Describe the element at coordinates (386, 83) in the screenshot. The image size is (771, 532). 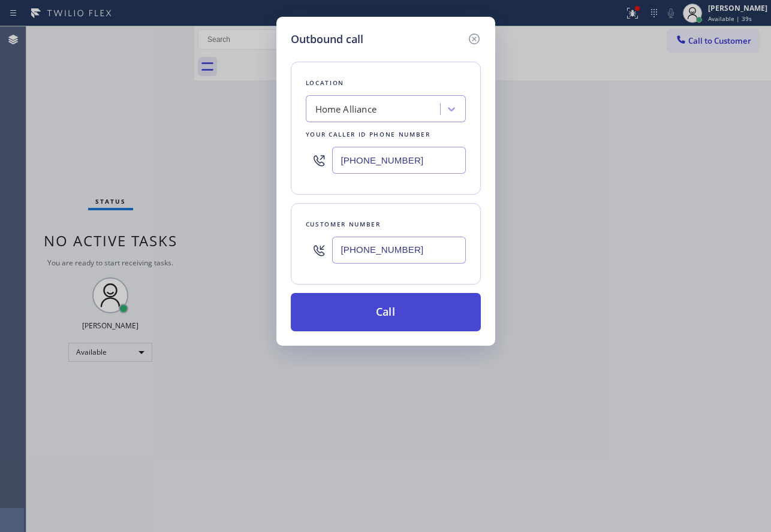
I see `div: Location` at that location.